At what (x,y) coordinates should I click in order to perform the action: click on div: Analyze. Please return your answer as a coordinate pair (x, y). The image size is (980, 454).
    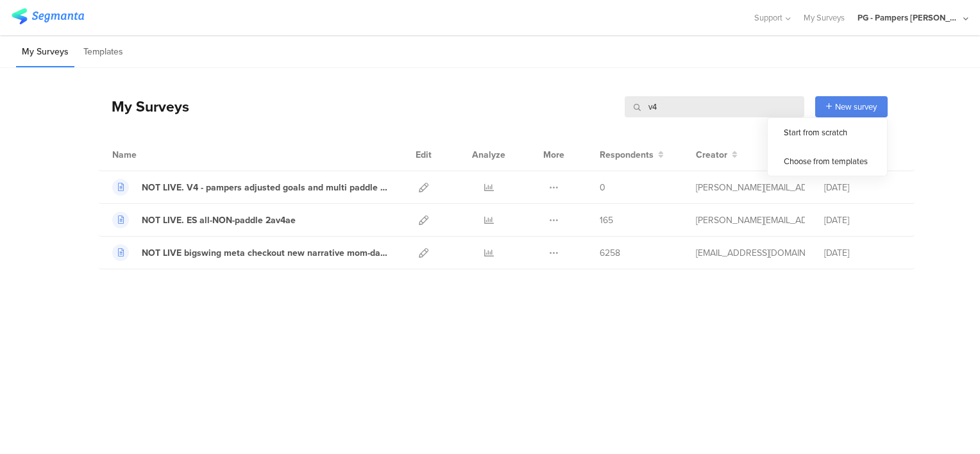
    Looking at the image, I should click on (489, 154).